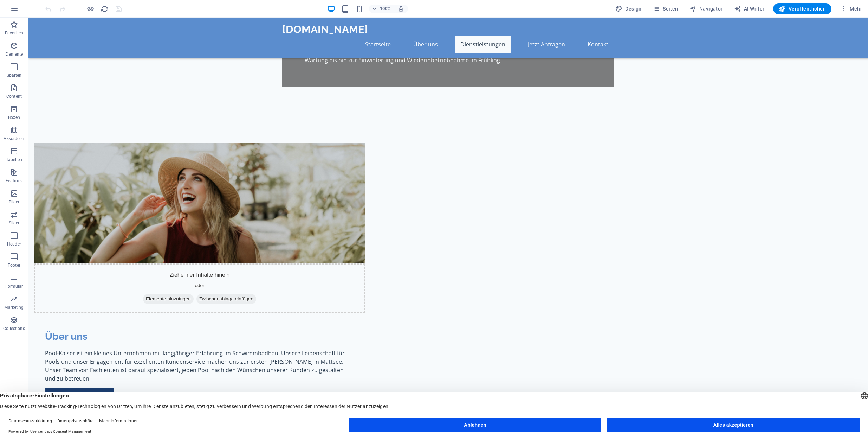  I want to click on p: Content, so click(14, 96).